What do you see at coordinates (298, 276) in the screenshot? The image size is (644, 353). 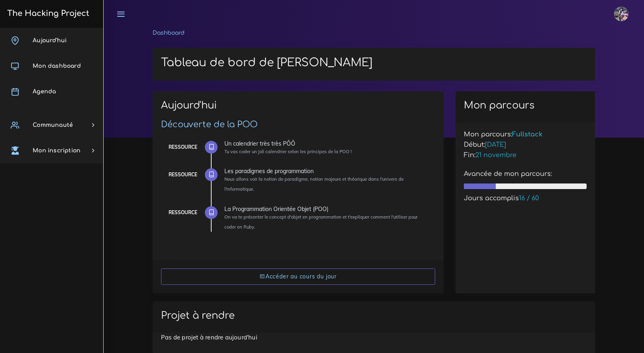 I see `a: Accéder au cours du jour` at bounding box center [298, 276].